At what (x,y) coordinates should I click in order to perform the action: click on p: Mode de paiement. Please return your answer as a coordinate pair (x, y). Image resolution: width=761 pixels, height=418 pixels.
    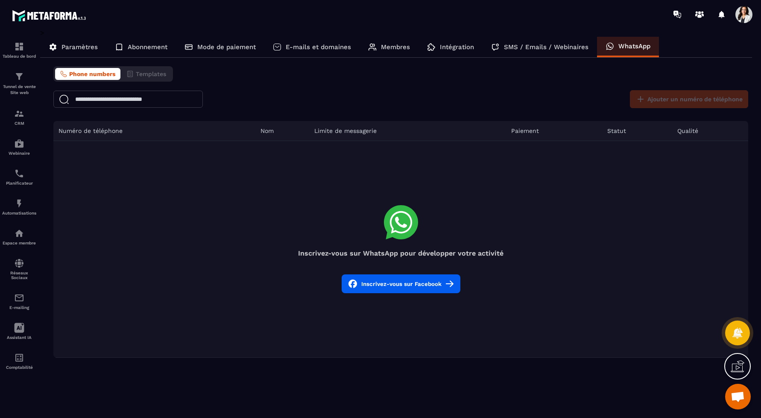
    Looking at the image, I should click on (226, 47).